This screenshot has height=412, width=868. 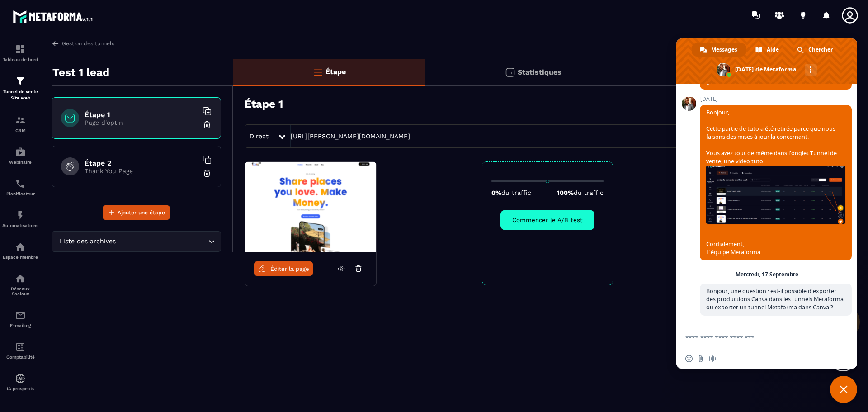 What do you see at coordinates (259, 136) in the screenshot?
I see `span: Direct` at bounding box center [259, 136].